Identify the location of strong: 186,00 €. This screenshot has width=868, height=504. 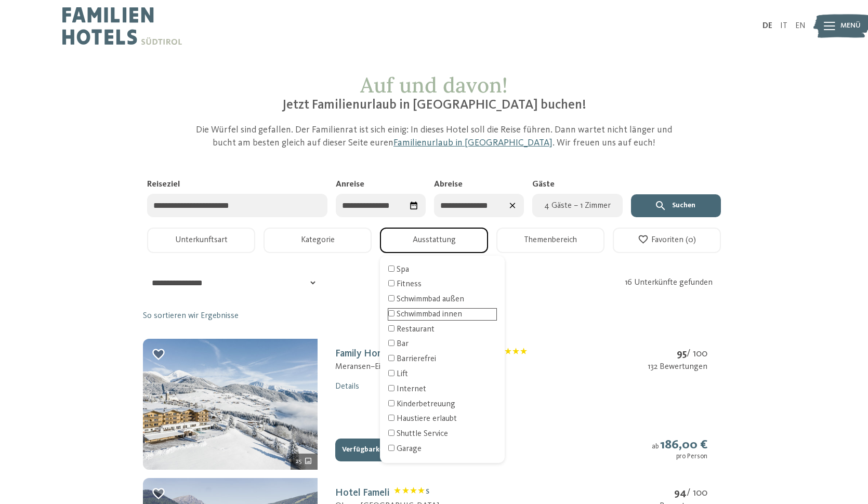
(683, 445).